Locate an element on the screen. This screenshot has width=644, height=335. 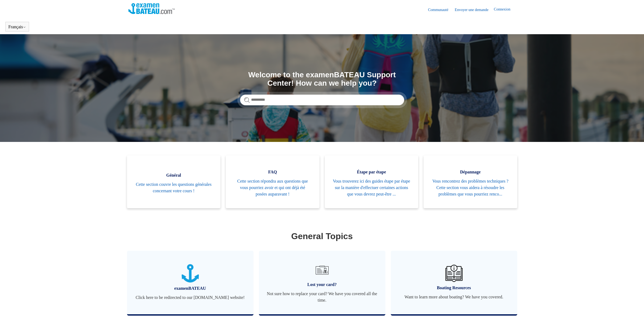
a: Envoyer une demande is located at coordinates (474, 10).